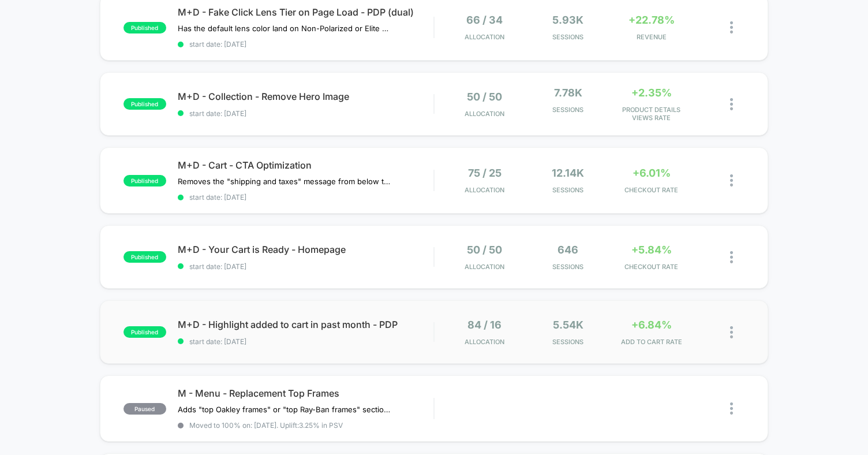 Image resolution: width=868 pixels, height=455 pixels. I want to click on span: 75 / 25, so click(485, 173).